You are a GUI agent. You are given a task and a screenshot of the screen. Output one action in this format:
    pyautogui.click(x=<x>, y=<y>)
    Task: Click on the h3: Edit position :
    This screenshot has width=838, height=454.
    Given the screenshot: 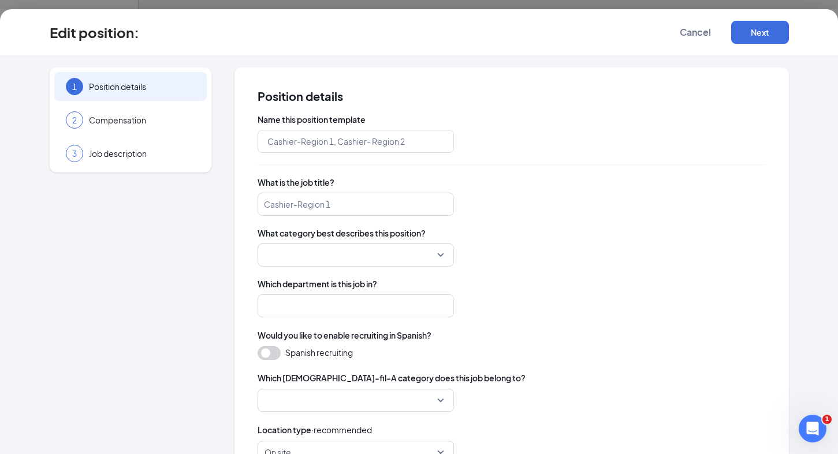 What is the action you would take?
    pyautogui.click(x=94, y=32)
    